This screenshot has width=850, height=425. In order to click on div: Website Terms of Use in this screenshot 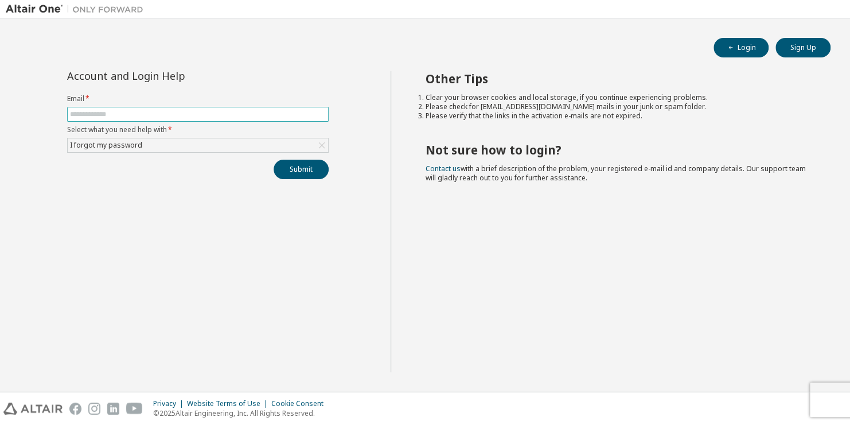, I will do `click(229, 403)`.